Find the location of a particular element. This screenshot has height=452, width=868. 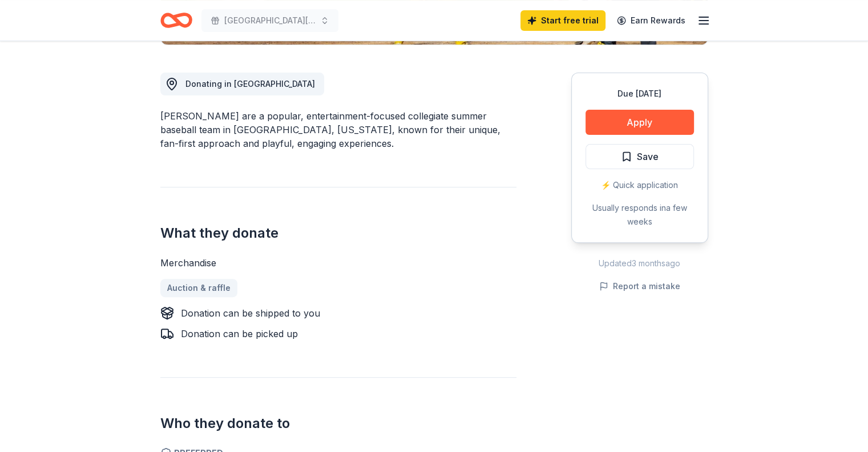

span: Save is located at coordinates (648, 157).